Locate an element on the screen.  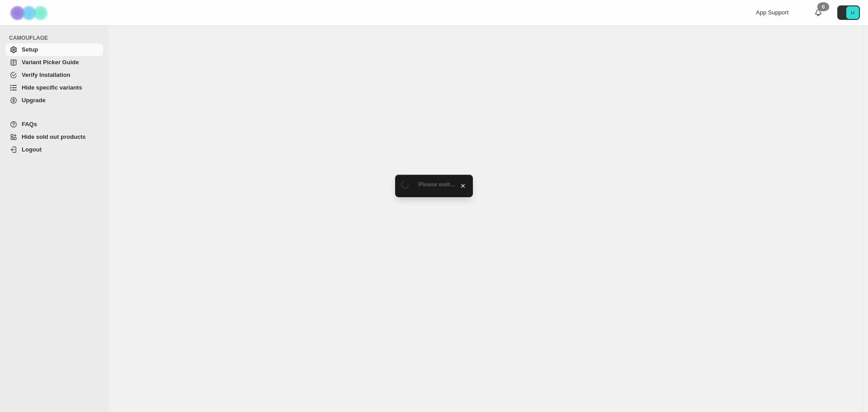
a: Verify Installation is located at coordinates (54, 75).